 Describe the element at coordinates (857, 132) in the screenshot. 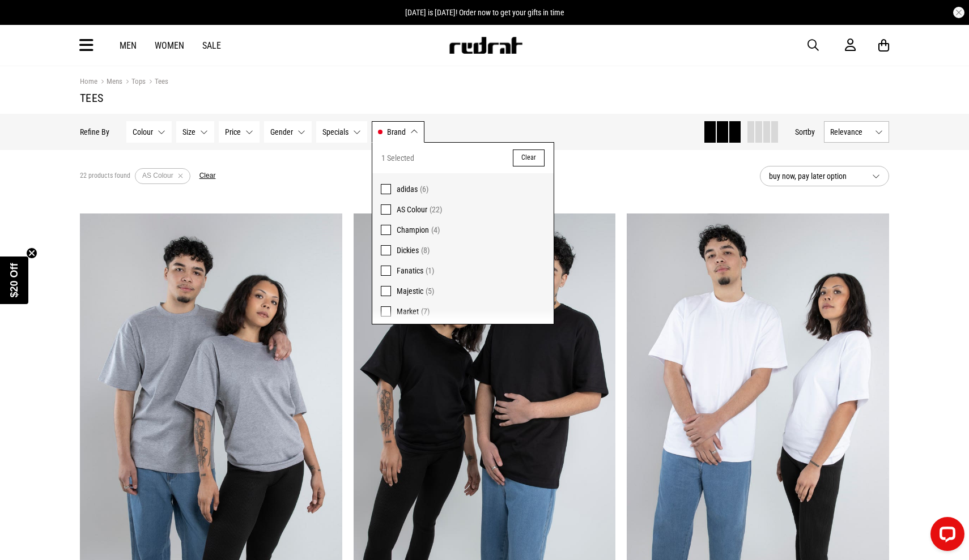

I see `button: Relevance` at that location.